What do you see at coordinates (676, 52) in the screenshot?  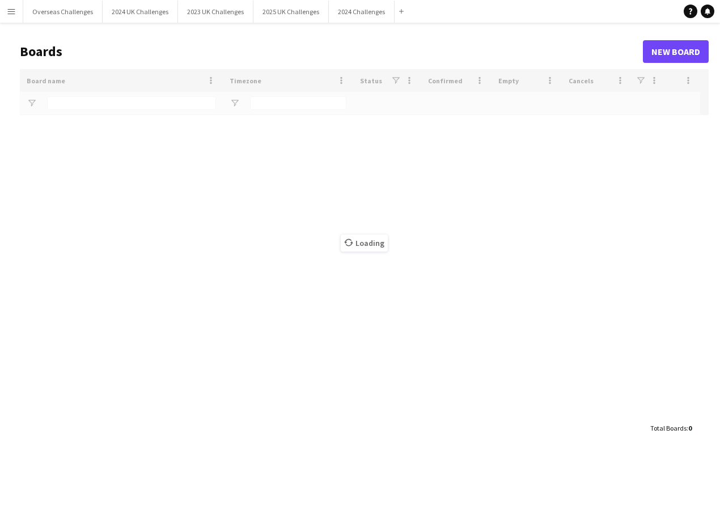 I see `a: New Board` at bounding box center [676, 52].